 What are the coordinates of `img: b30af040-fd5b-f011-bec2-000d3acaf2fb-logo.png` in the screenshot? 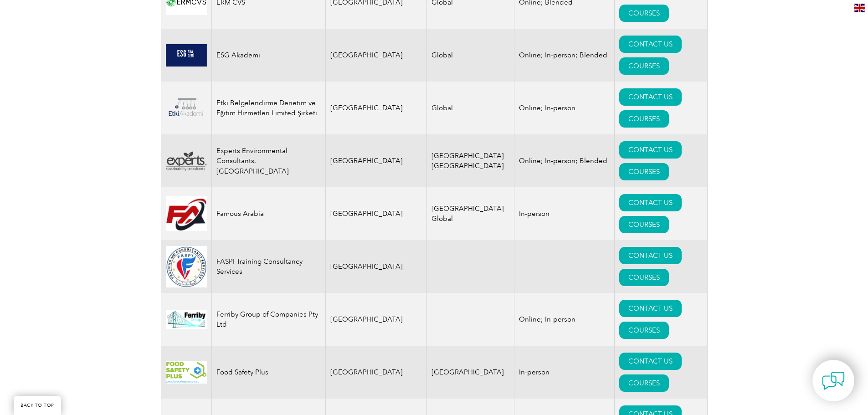 It's located at (186, 55).